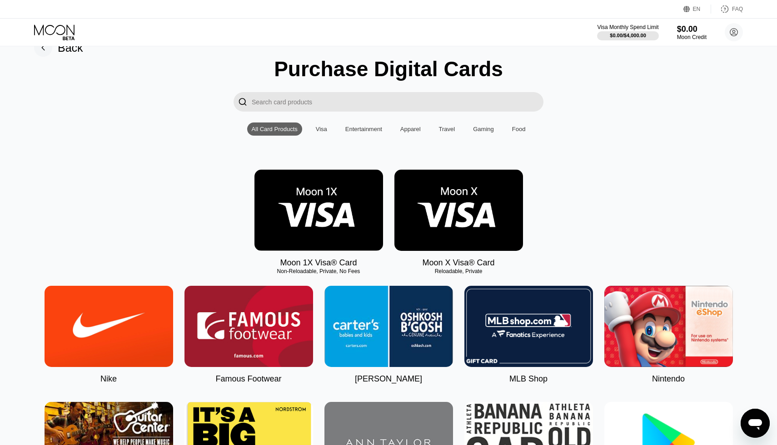  Describe the element at coordinates (668, 379) in the screenshot. I see `div: Nintendo` at that location.